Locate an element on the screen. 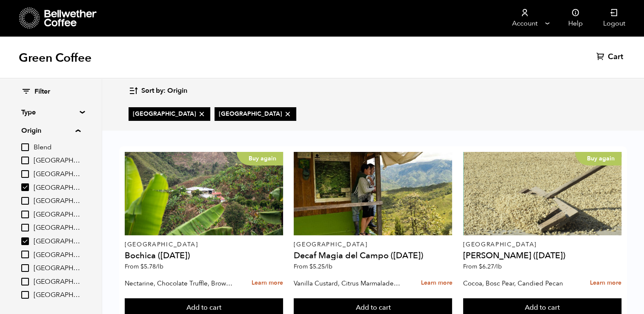 This screenshot has height=314, width=644. span: Cart is located at coordinates (616, 57).